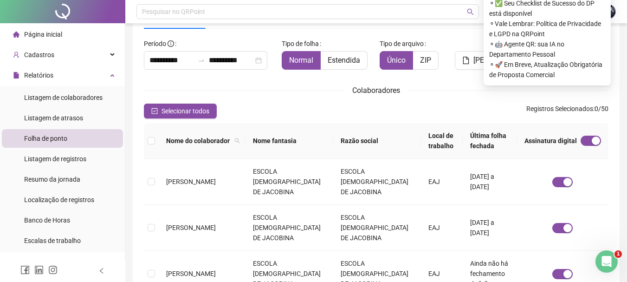 The width and height of the screenshot is (627, 282). Describe the element at coordinates (180, 111) in the screenshot. I see `button: Selecionar todos` at that location.